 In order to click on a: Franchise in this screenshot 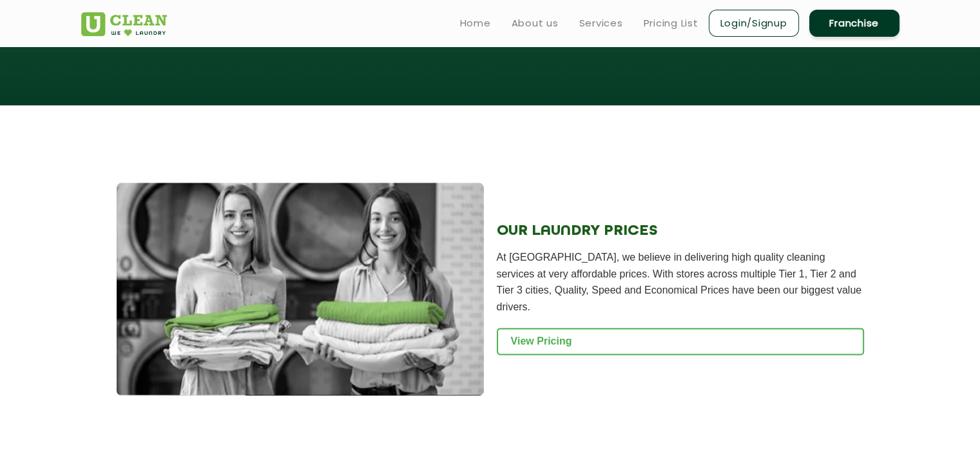, I will do `click(855, 23)`.